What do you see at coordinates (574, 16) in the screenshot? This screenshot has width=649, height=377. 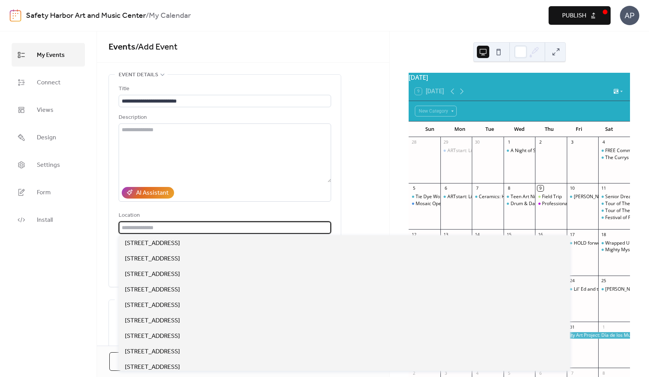 I see `span: Publish` at bounding box center [574, 16].